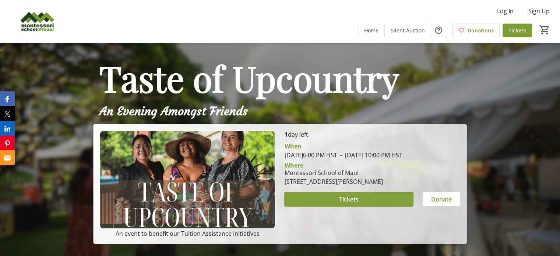 Image resolution: width=560 pixels, height=256 pixels. I want to click on span: Log In, so click(505, 11).